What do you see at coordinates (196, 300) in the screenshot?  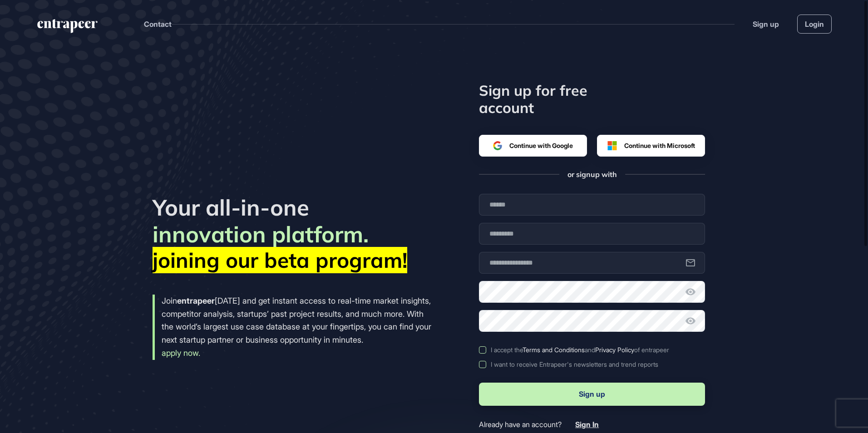 I see `strong: entrapeer` at bounding box center [196, 300].